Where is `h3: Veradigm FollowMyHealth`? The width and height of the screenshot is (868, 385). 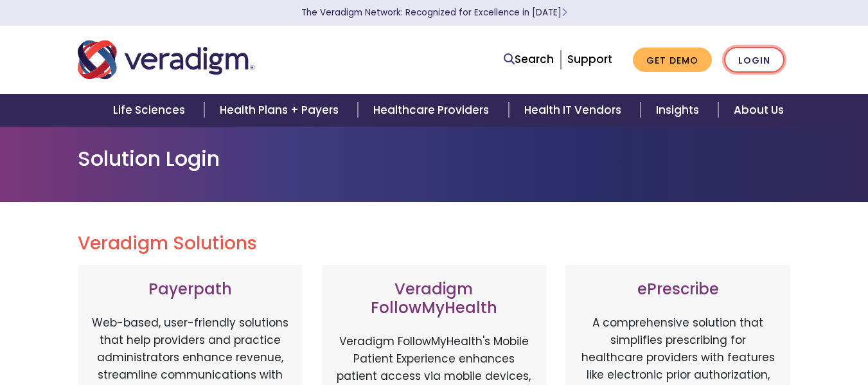 h3: Veradigm FollowMyHealth is located at coordinates (434, 299).